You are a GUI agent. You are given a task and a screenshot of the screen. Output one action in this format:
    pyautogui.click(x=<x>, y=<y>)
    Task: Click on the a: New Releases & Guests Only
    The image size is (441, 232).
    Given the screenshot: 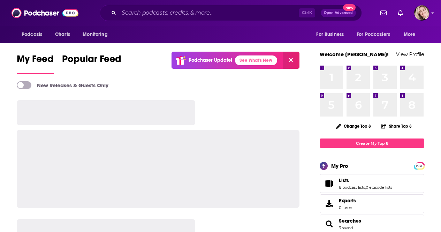 What is the action you would take?
    pyautogui.click(x=62, y=85)
    